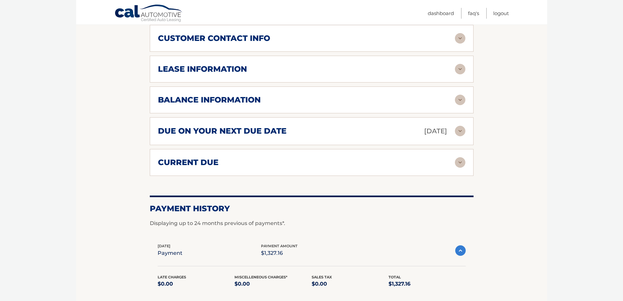  Describe the element at coordinates (441, 13) in the screenshot. I see `a: Dashboard` at that location.